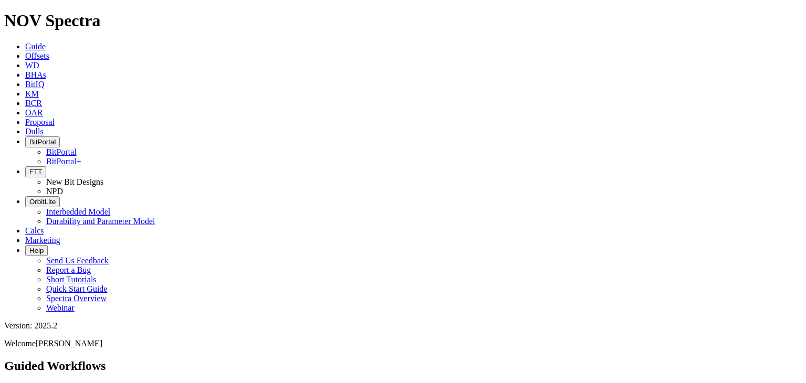 The width and height of the screenshot is (806, 383). Describe the element at coordinates (42, 240) in the screenshot. I see `a: Marketing` at that location.